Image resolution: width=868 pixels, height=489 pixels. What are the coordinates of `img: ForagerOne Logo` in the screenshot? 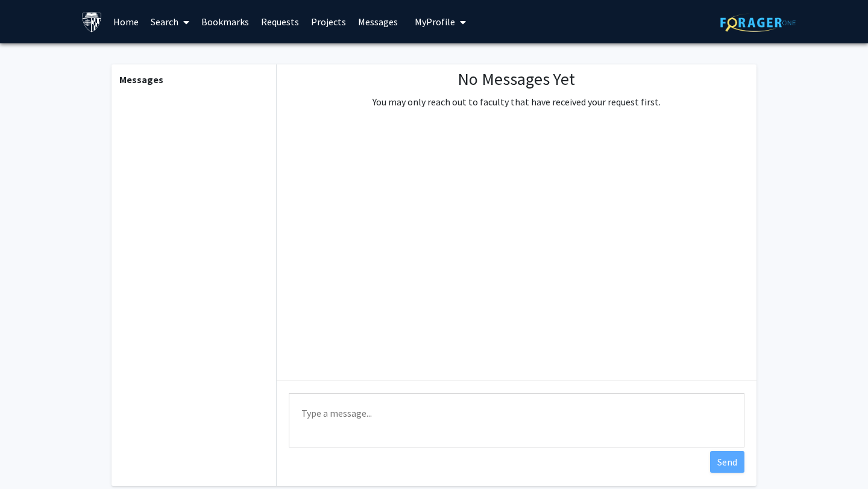 It's located at (757, 22).